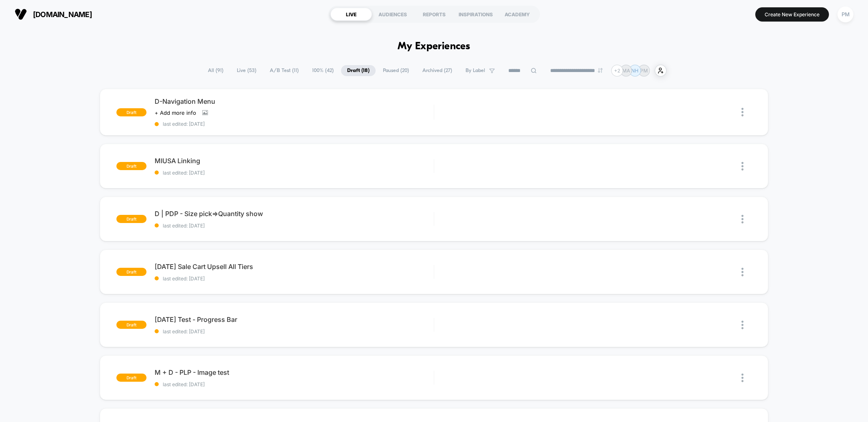  I want to click on h1: My Experiences, so click(434, 47).